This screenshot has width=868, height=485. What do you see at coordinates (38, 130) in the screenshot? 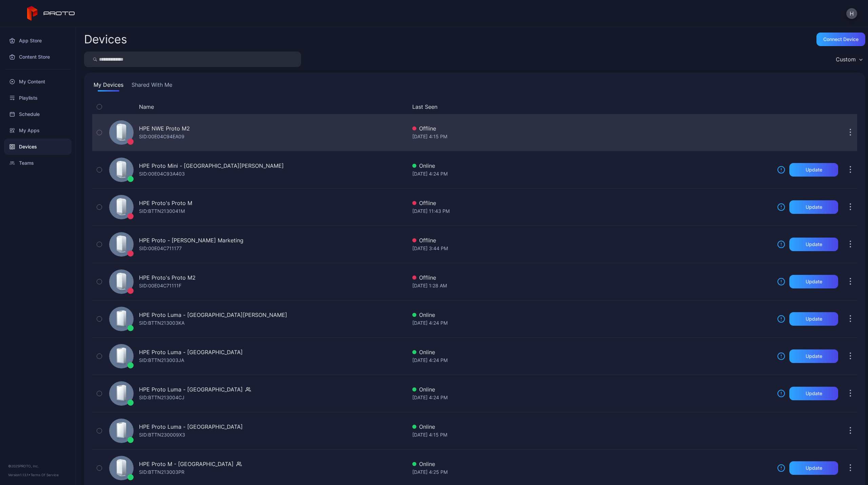
I see `div: My Apps` at bounding box center [38, 130].